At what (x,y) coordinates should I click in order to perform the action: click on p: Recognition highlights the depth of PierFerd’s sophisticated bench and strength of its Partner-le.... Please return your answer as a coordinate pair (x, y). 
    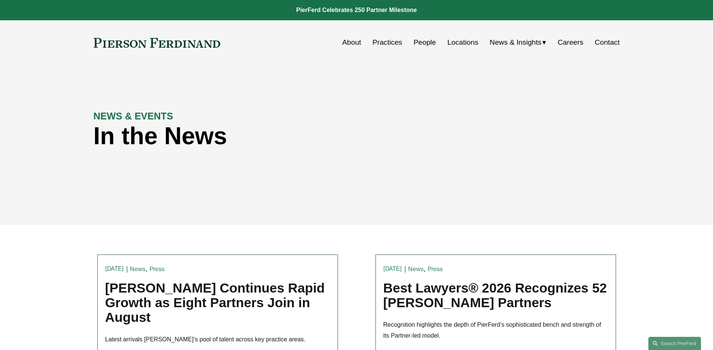
    Looking at the image, I should click on (495, 331).